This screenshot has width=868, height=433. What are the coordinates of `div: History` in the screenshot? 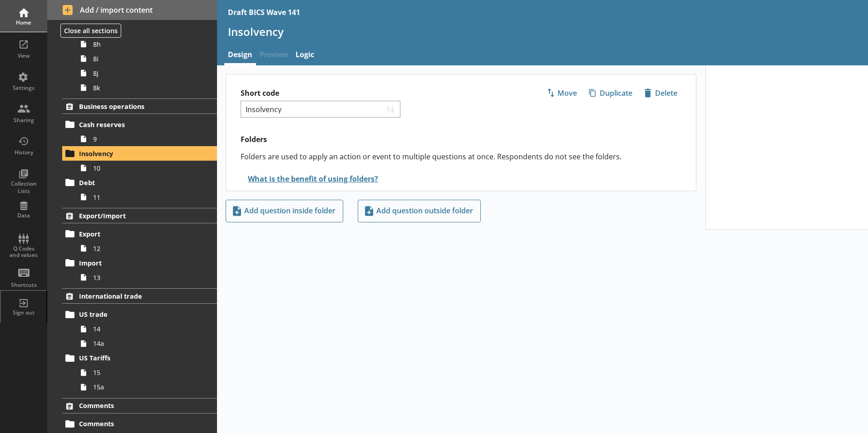 It's located at (24, 153).